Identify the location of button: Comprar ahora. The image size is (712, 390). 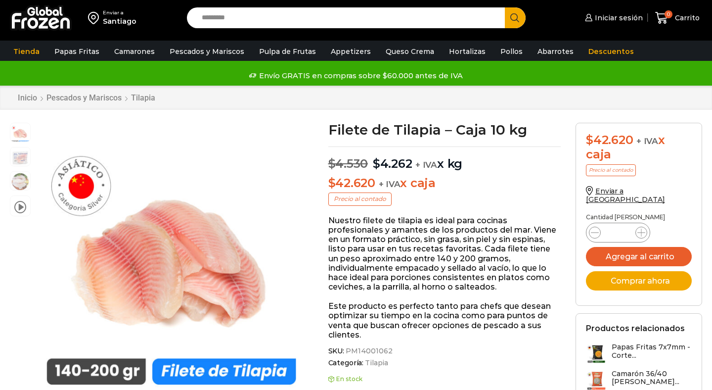
(639, 280).